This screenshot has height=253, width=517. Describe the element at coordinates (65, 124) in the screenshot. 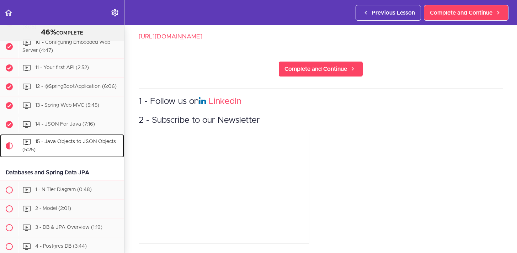

I see `span: 14 - JSON For Java (7:16)` at that location.